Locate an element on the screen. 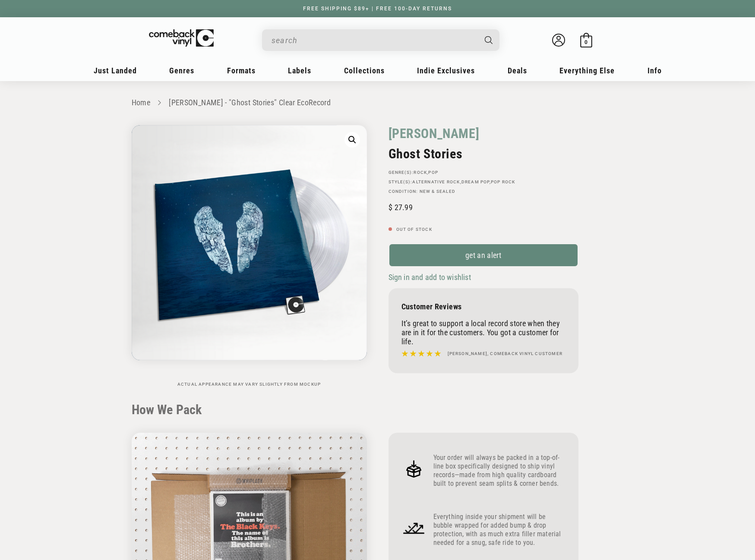  h2: How We Pack is located at coordinates (378, 410).